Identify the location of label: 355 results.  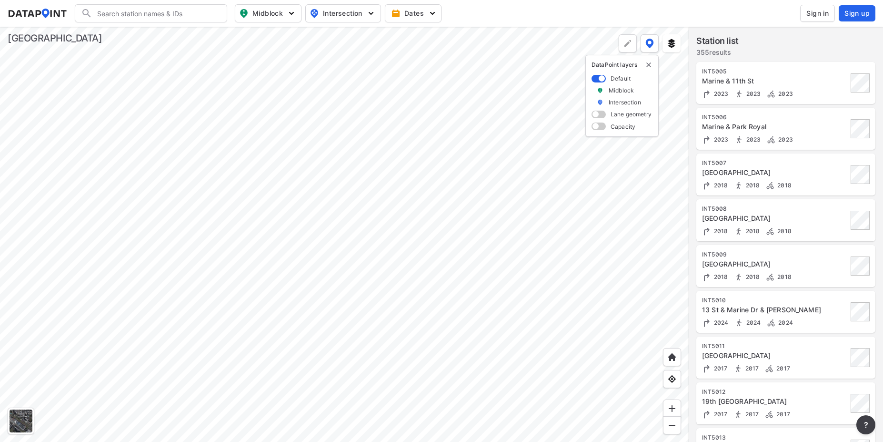
(717, 52).